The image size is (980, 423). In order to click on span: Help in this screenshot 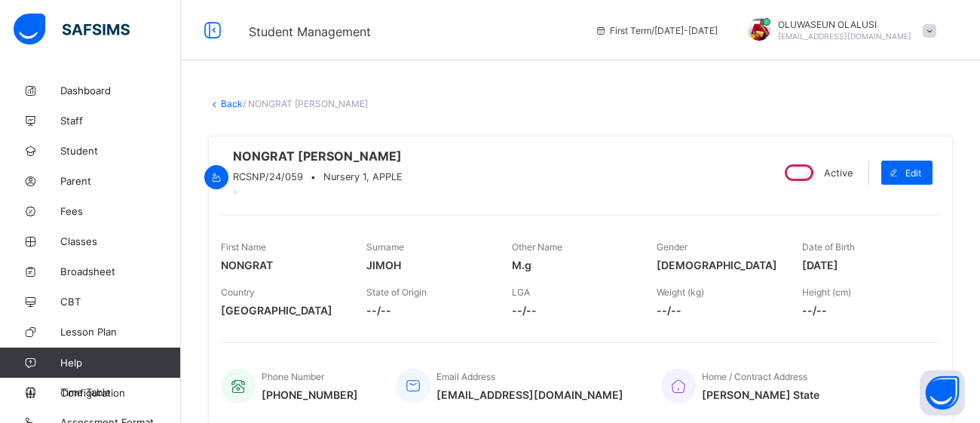, I will do `click(120, 363)`.